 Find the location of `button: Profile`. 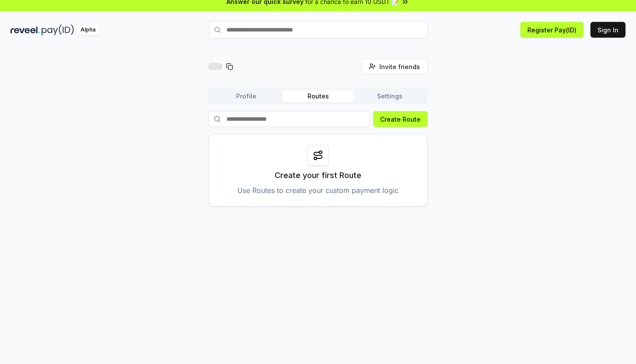

button: Profile is located at coordinates (246, 97).